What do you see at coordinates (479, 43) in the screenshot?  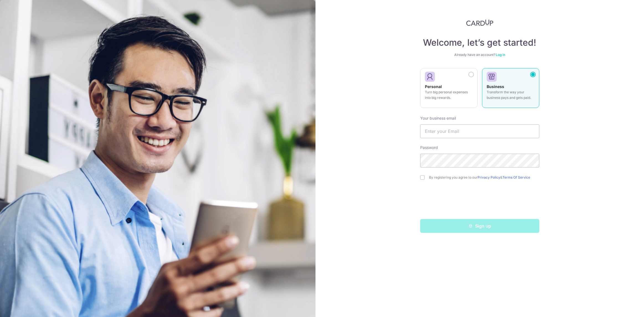 I see `h4: Welcome, let’s get started!` at bounding box center [479, 43].